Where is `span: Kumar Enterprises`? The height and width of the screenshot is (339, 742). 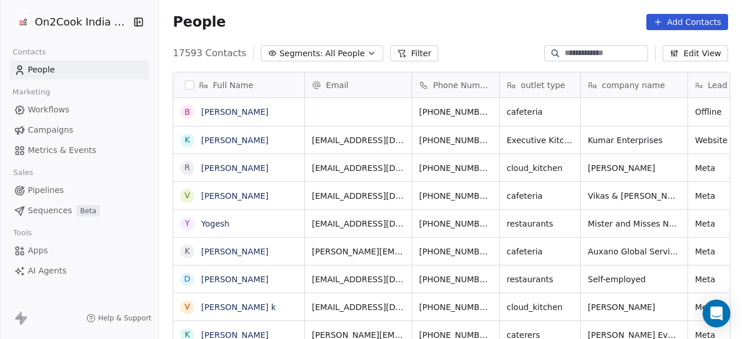 span: Kumar Enterprises is located at coordinates (634, 140).